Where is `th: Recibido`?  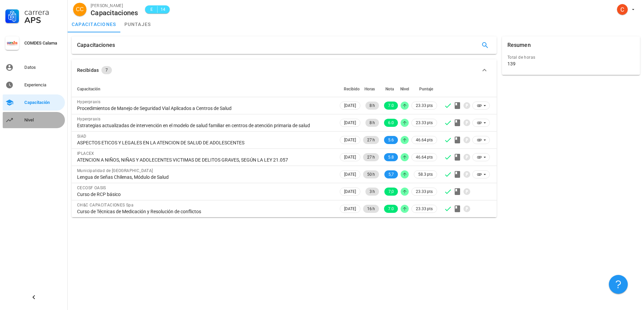
th: Recibido is located at coordinates (350, 89).